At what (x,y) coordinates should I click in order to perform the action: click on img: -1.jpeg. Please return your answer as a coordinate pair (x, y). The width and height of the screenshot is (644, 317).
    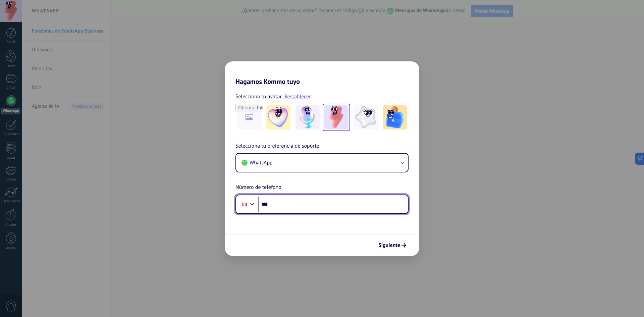
    Looking at the image, I should click on (278, 117).